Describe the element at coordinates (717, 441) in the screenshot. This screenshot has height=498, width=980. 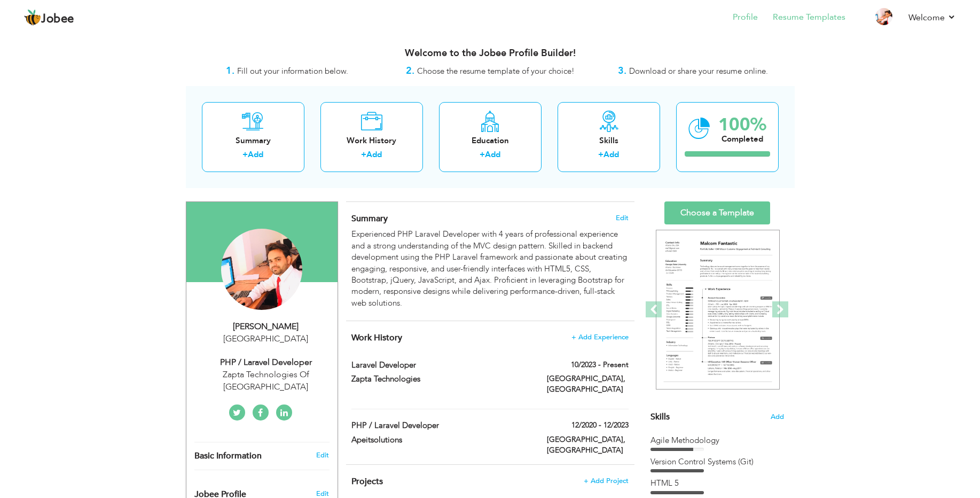
I see `div: Agile Methodology` at that location.